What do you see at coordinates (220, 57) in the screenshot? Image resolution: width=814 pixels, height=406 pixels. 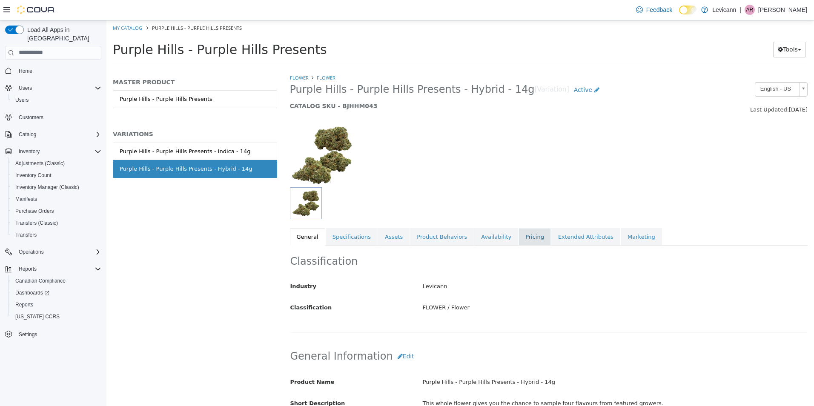 I see `a: Flower` at bounding box center [220, 57].